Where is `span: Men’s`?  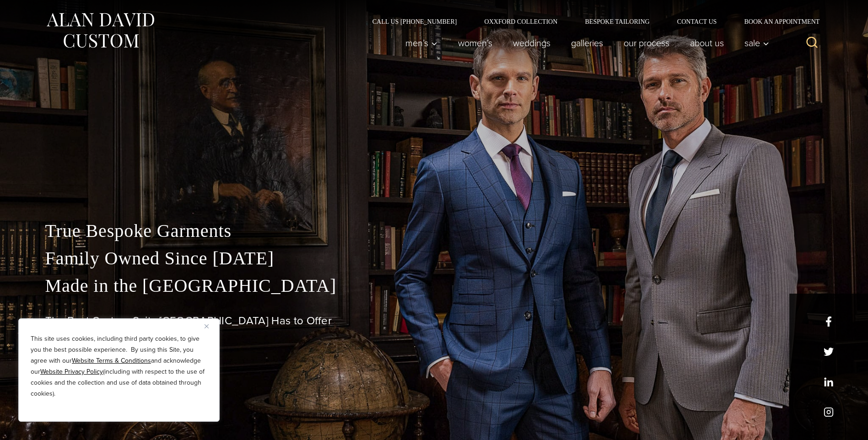 span: Men’s is located at coordinates (422, 43).